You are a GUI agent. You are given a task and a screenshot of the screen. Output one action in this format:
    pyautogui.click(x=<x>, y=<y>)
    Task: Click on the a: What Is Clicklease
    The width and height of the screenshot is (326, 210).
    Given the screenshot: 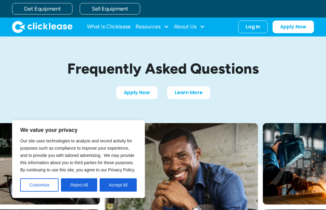 What is the action you would take?
    pyautogui.click(x=109, y=27)
    